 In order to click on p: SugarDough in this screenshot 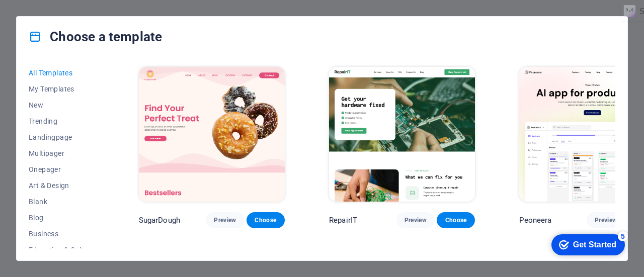, I will do `click(160, 220)`.